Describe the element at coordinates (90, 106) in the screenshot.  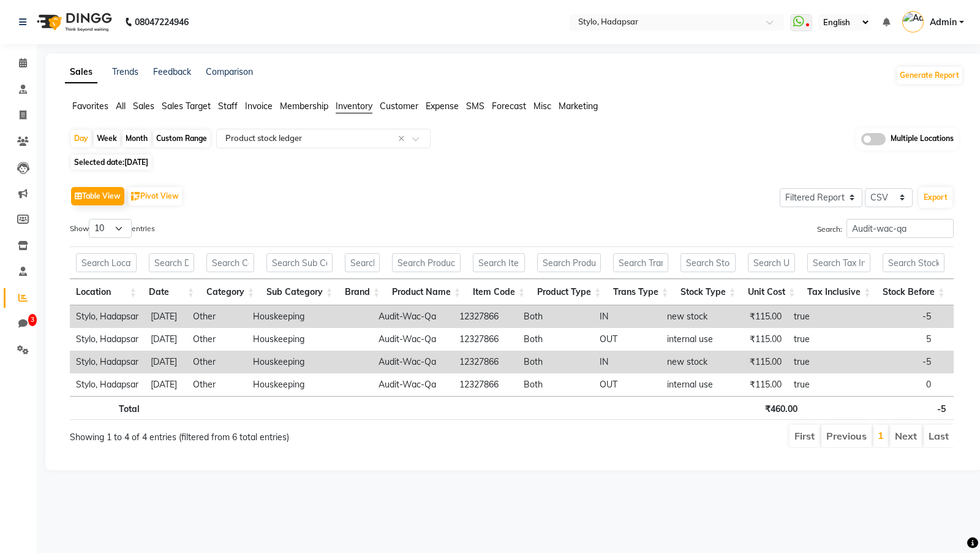
I see `span: Favorites` at that location.